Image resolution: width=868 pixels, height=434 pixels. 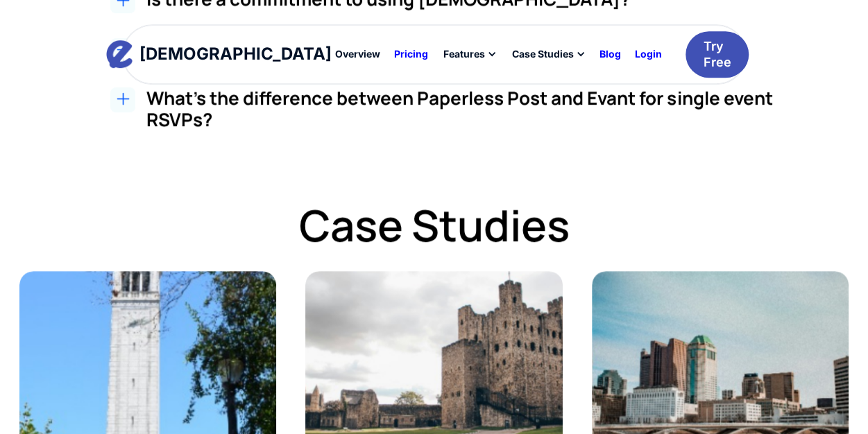 What do you see at coordinates (411, 54) in the screenshot?
I see `a: Pricing` at bounding box center [411, 54].